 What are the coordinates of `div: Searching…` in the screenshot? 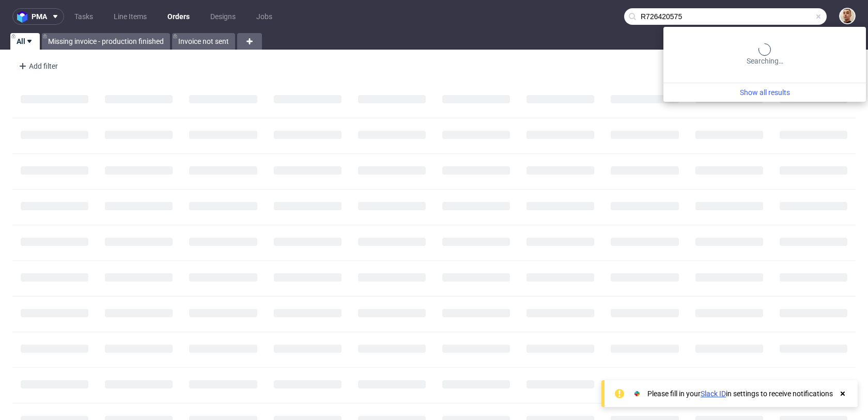 It's located at (765, 54).